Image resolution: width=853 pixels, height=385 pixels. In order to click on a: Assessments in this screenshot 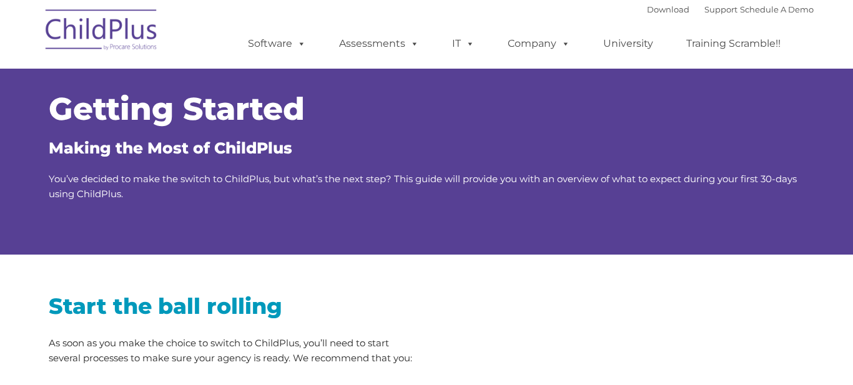, I will do `click(379, 44)`.